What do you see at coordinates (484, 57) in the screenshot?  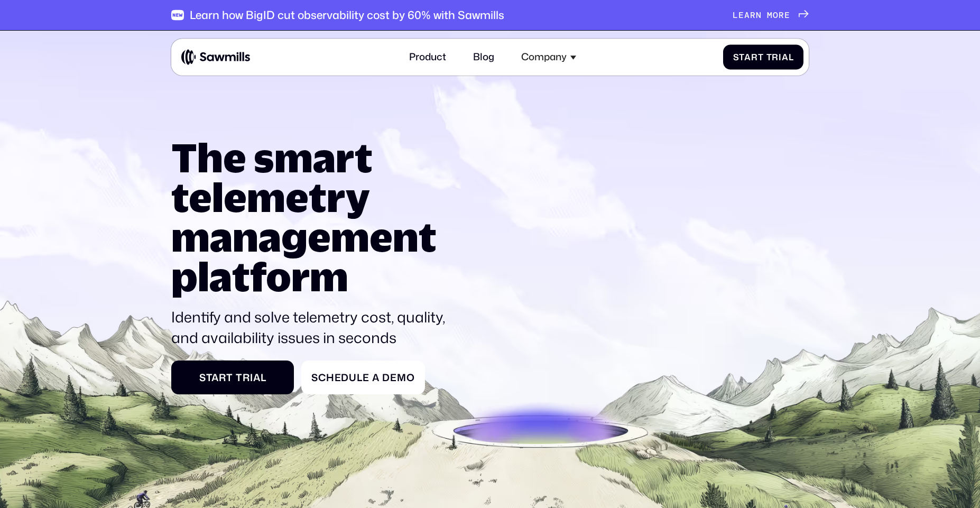 I see `a: Blog` at bounding box center [484, 57].